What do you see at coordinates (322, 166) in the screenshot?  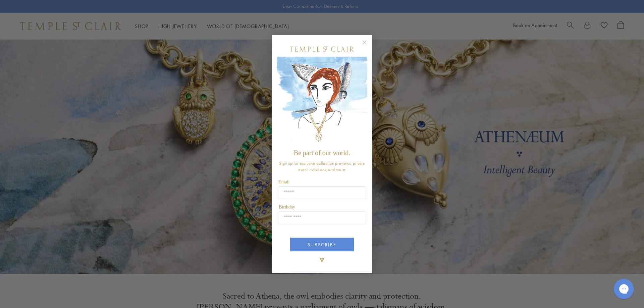 I see `span: Sign up for exclusive collection previews, private event invitations, and more.` at bounding box center [322, 166].